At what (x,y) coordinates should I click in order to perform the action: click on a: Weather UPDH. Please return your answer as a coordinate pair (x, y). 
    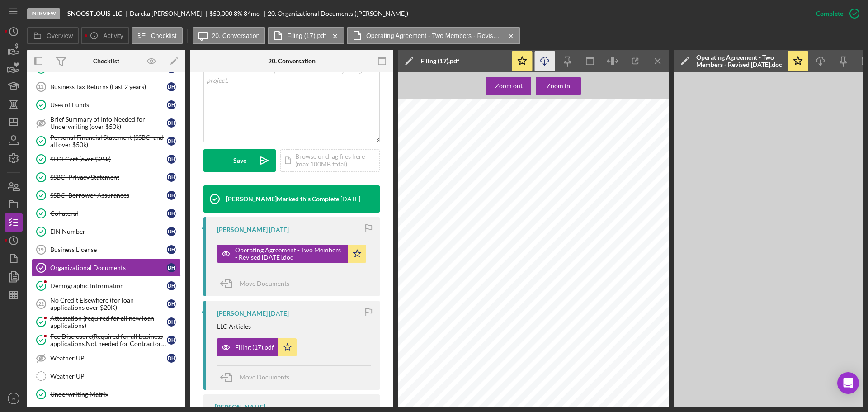
    Looking at the image, I should click on (106, 358).